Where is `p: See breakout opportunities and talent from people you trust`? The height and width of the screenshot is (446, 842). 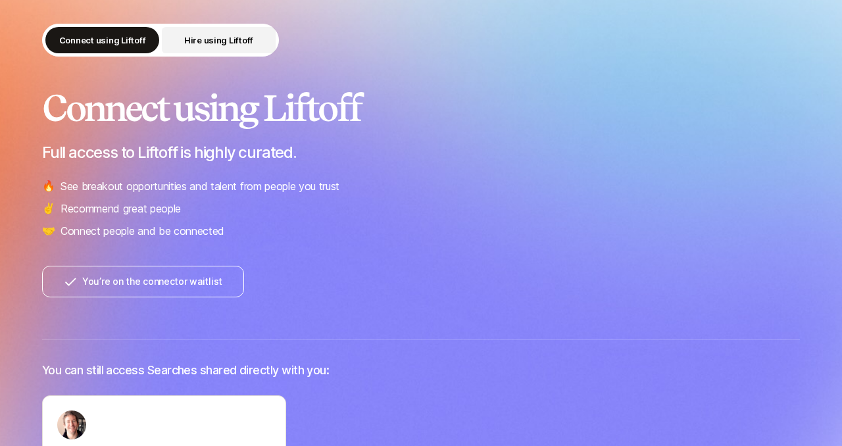
p: See breakout opportunities and talent from people you trust is located at coordinates (200, 186).